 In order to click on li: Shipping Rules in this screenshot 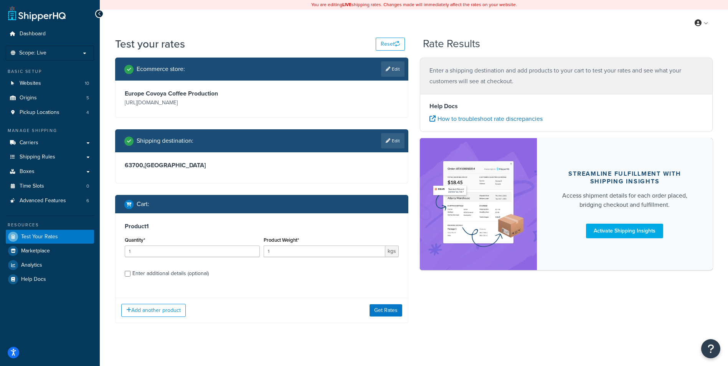, I will do `click(50, 157)`.